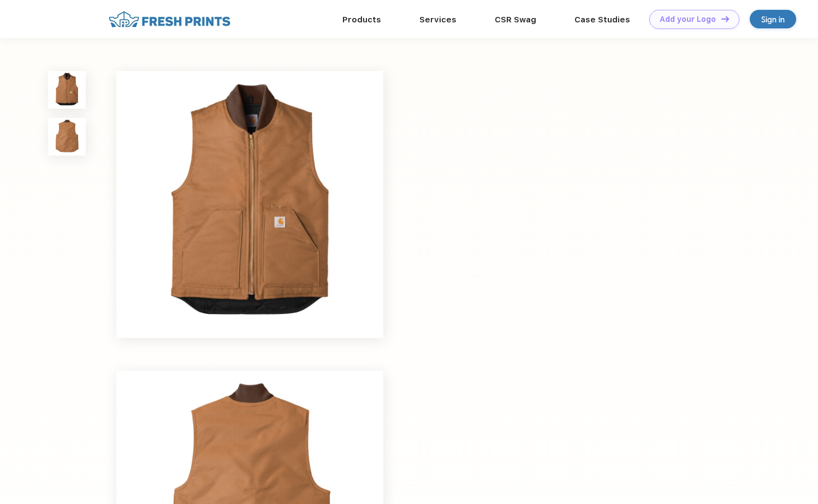 The height and width of the screenshot is (504, 818). What do you see at coordinates (772, 19) in the screenshot?
I see `a: Sign in` at bounding box center [772, 19].